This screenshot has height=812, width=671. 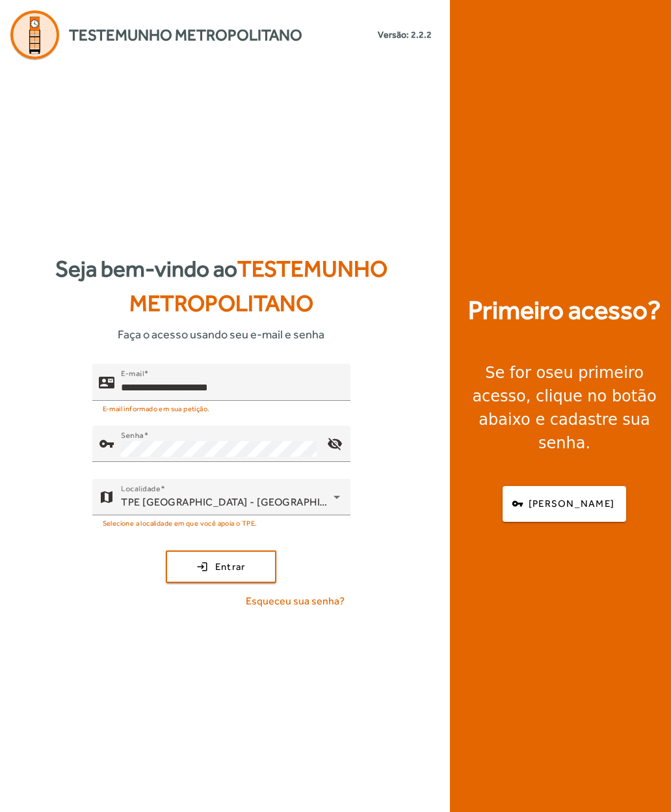 I want to click on mat-label: E-mail, so click(x=132, y=373).